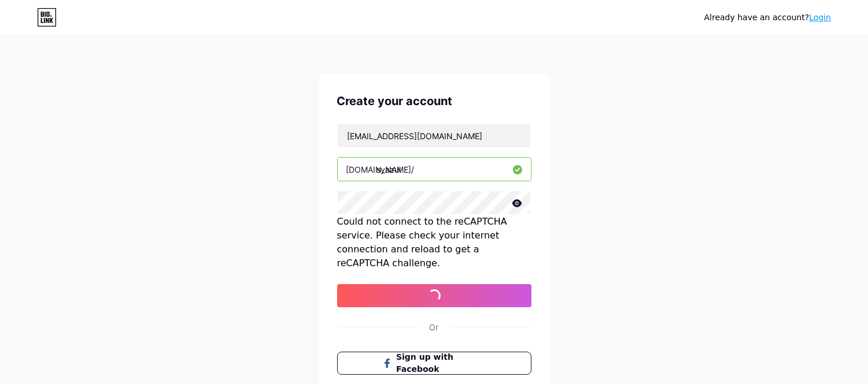 This screenshot has width=868, height=384. I want to click on input: Email, so click(434, 136).